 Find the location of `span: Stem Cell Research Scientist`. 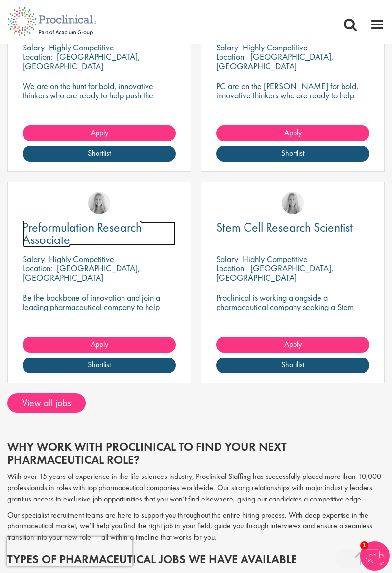

span: Stem Cell Research Scientist is located at coordinates (284, 227).